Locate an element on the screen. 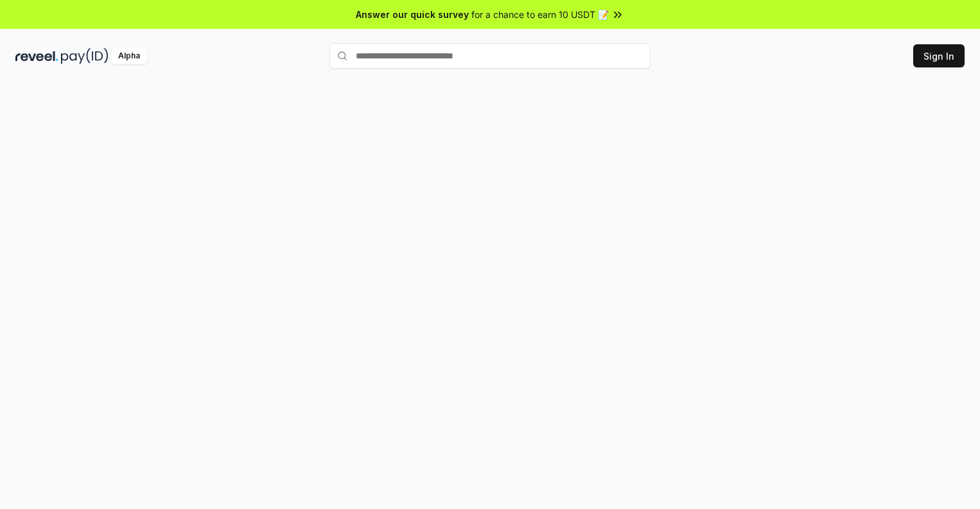 The image size is (980, 509). span: Answer our quick survey is located at coordinates (412, 14).